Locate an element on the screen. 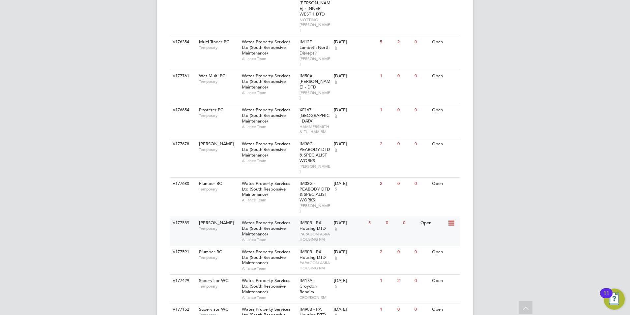 This screenshot has height=315, width=630. div: V177429 is located at coordinates (183, 280).